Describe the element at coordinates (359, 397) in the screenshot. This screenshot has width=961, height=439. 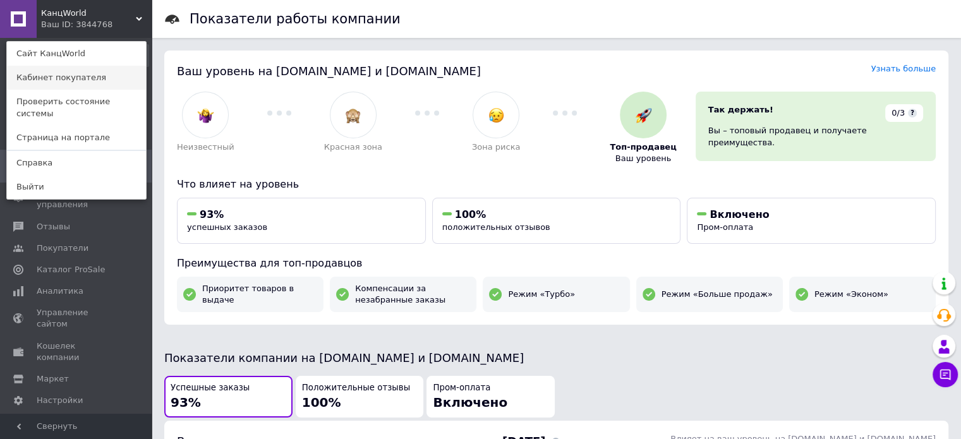
I see `button: Положительные отзывы100%` at that location.